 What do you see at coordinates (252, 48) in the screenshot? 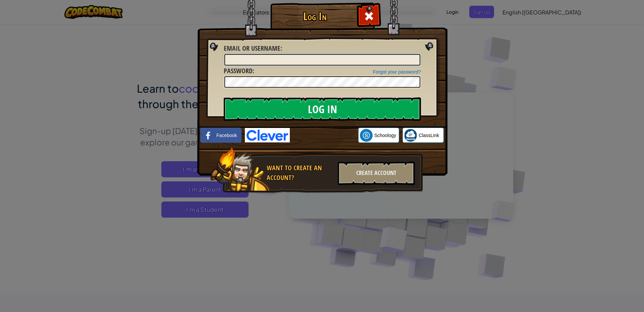
I see `span: Email or Username` at bounding box center [252, 48].